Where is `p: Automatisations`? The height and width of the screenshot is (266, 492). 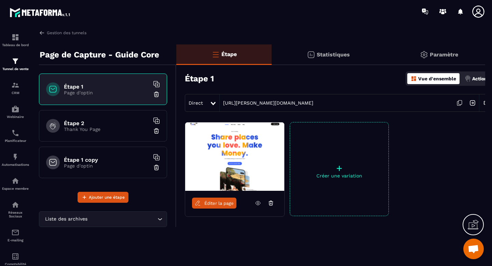
p: Automatisations is located at coordinates (15, 164).